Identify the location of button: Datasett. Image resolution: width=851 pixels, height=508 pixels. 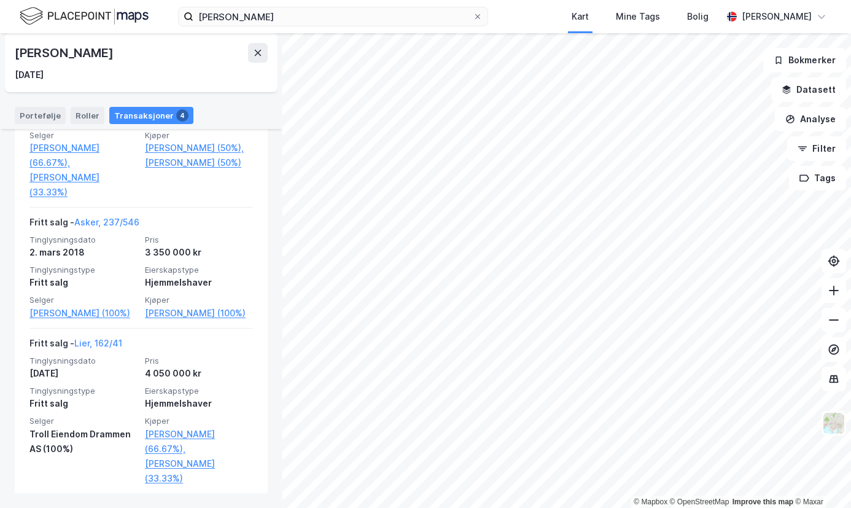
(809, 90).